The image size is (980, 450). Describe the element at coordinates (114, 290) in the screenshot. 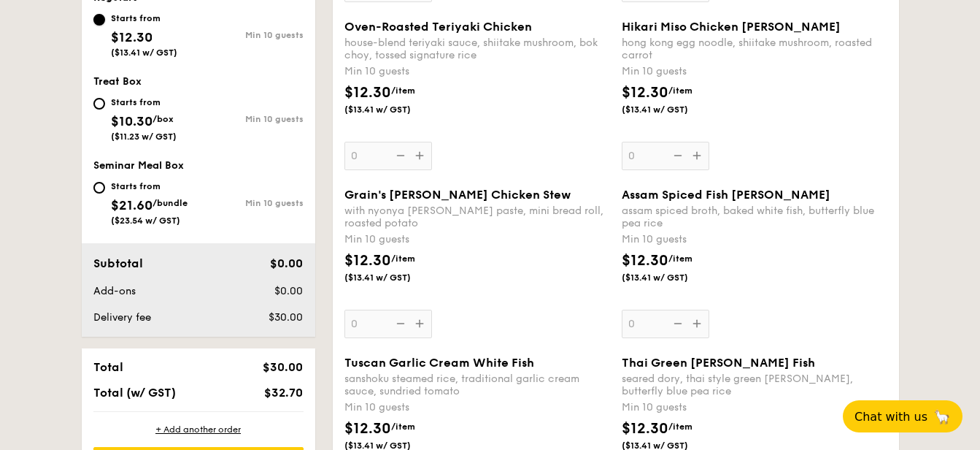

I see `span: Add-ons` at that location.